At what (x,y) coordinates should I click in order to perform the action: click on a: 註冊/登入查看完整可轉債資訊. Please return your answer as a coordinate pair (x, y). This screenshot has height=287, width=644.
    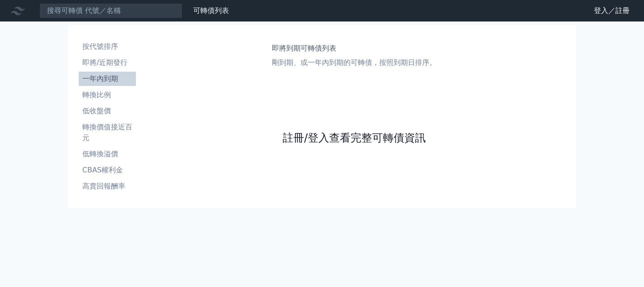
    Looking at the image, I should click on (355, 138).